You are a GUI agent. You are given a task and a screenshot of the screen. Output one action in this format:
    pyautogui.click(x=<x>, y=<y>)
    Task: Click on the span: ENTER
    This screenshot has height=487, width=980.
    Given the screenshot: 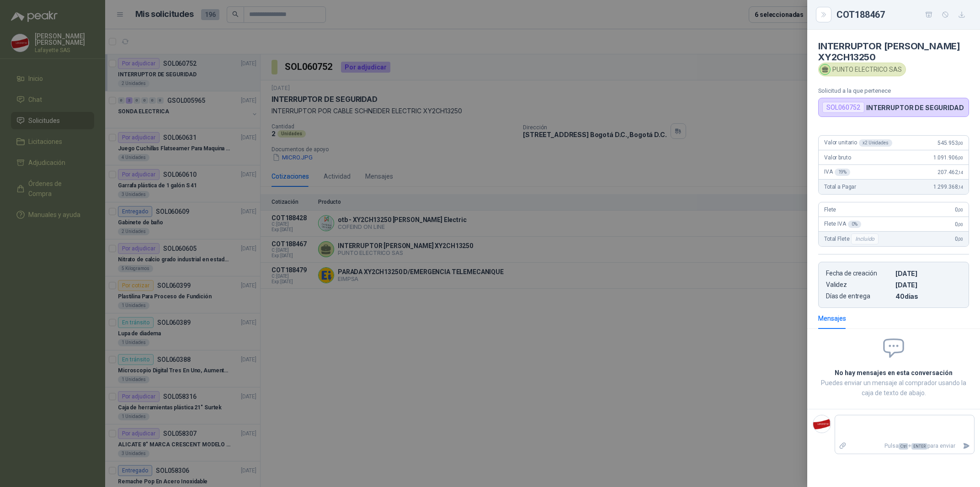 What is the action you would take?
    pyautogui.click(x=919, y=446)
    